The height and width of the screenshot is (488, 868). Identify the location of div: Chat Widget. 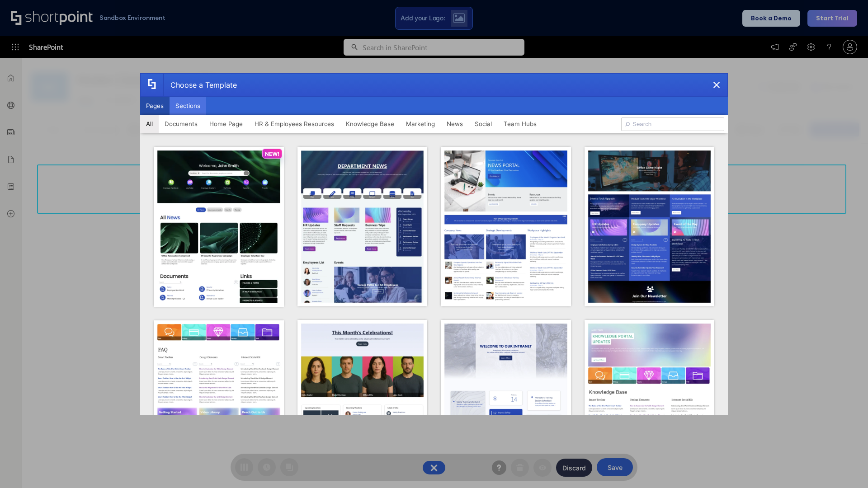
(845, 467).